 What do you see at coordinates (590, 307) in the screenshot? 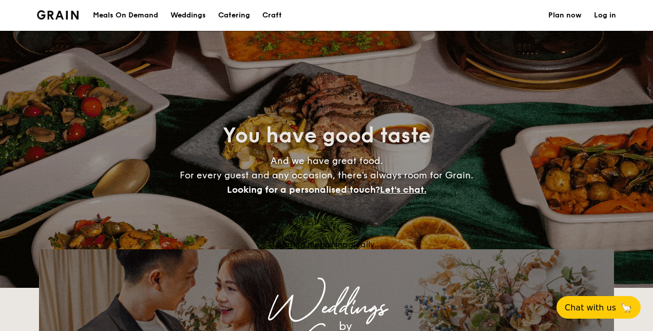
I see `span: Chat with us` at bounding box center [590, 307].